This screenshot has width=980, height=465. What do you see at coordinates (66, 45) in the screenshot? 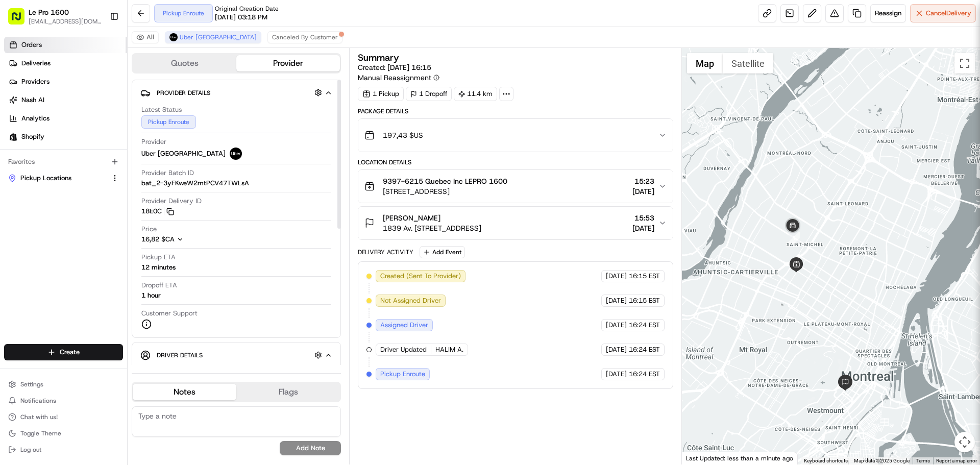
I see `a: Orders` at bounding box center [66, 45].